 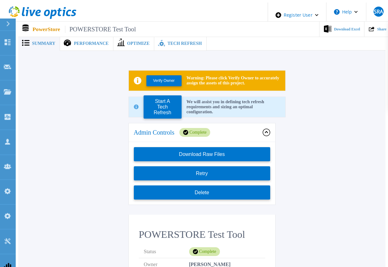 I want to click on span: Status, so click(x=166, y=252).